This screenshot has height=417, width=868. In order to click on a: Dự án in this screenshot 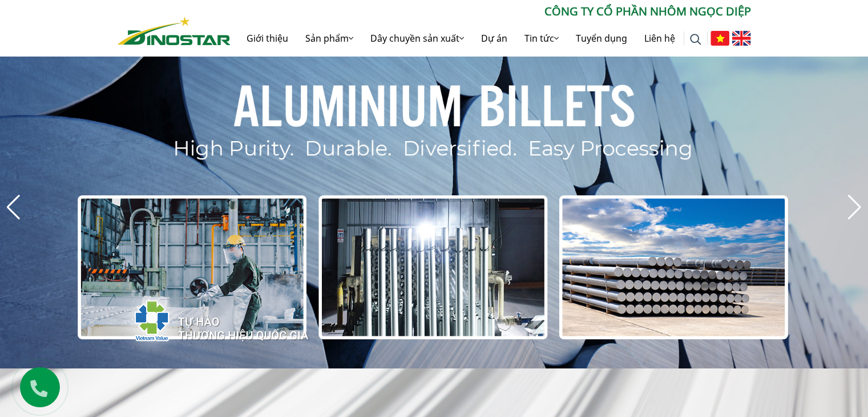, I will do `click(494, 38)`.